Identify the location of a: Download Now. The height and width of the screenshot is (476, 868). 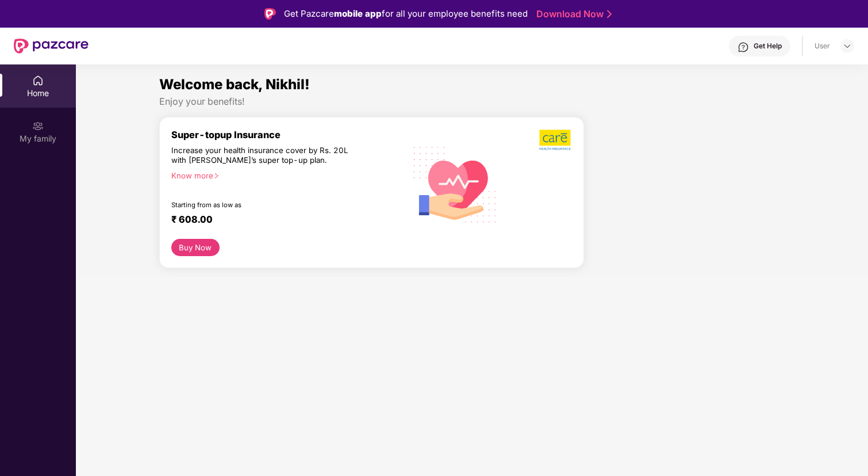
(572, 14).